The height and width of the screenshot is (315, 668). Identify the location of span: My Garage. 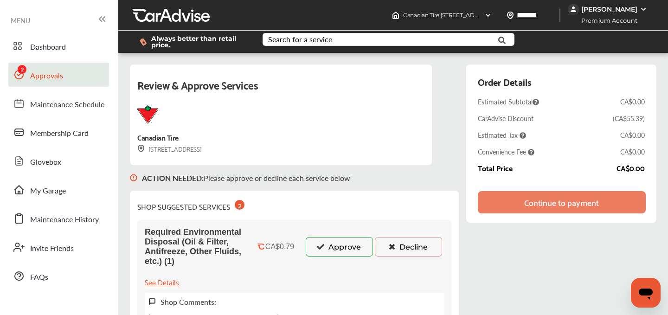
(48, 191).